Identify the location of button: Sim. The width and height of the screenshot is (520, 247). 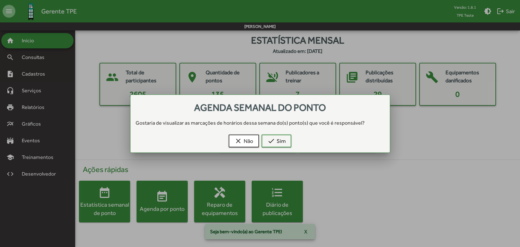
(277, 141).